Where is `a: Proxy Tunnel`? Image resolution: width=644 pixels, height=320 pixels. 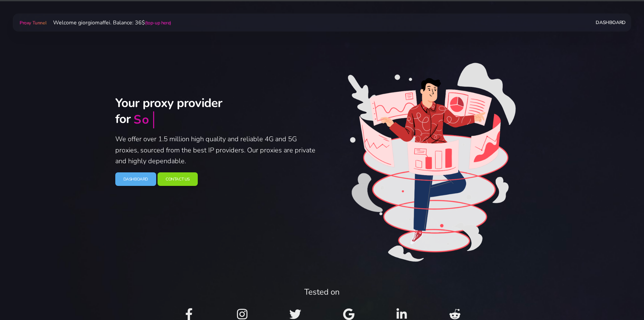 a: Proxy Tunnel is located at coordinates (33, 23).